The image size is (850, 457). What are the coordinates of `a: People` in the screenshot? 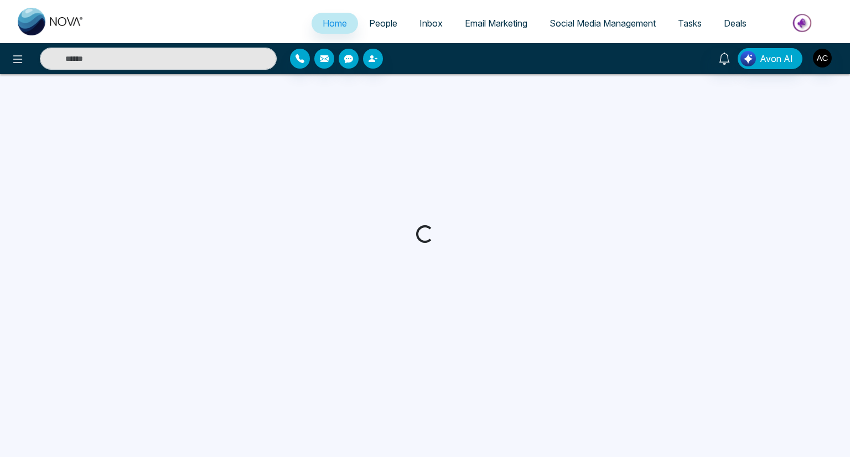 It's located at (383, 23).